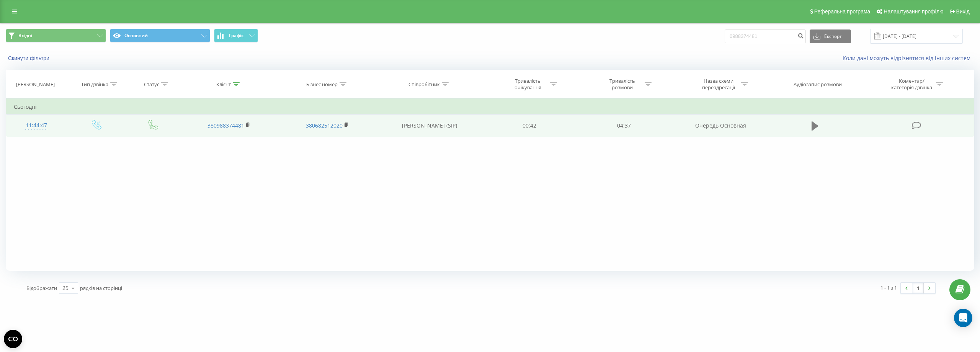 This screenshot has width=980, height=352. What do you see at coordinates (908, 58) in the screenshot?
I see `a: Коли дані можуть відрізнятися вiд інших систем` at bounding box center [908, 58].